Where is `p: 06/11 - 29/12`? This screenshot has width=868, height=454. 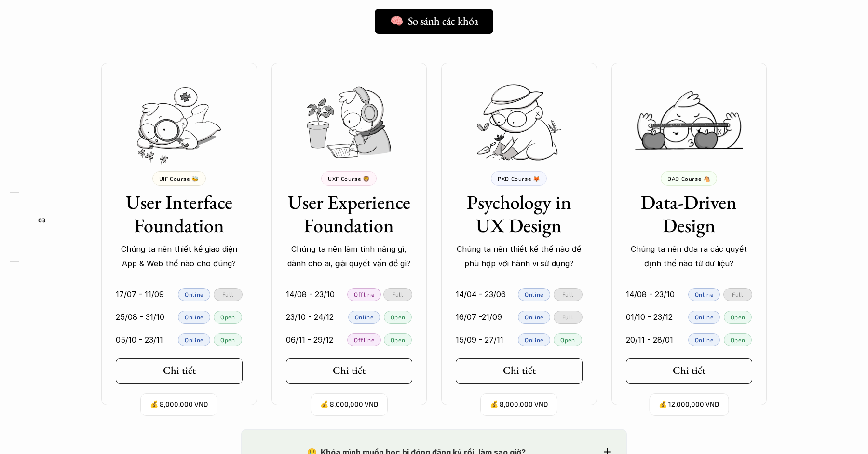 p: 06/11 - 29/12 is located at coordinates (309, 340).